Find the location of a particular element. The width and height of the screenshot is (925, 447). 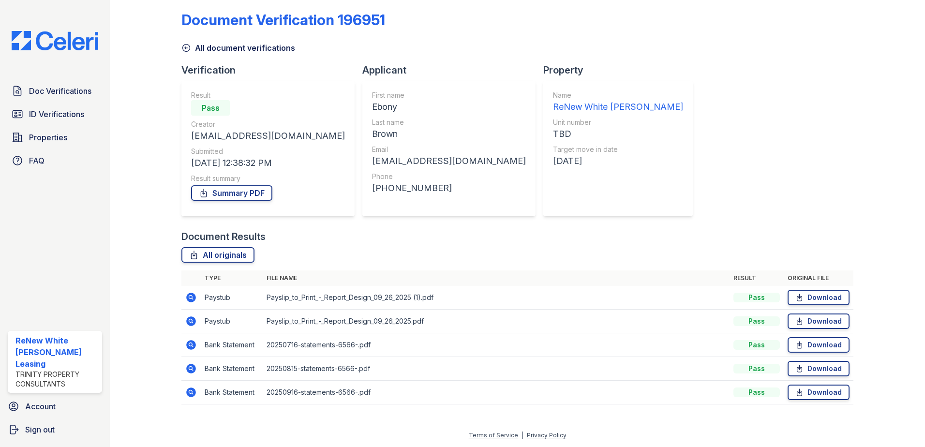

td: 20250716-statements-6566-.pdf is located at coordinates (496, 345).